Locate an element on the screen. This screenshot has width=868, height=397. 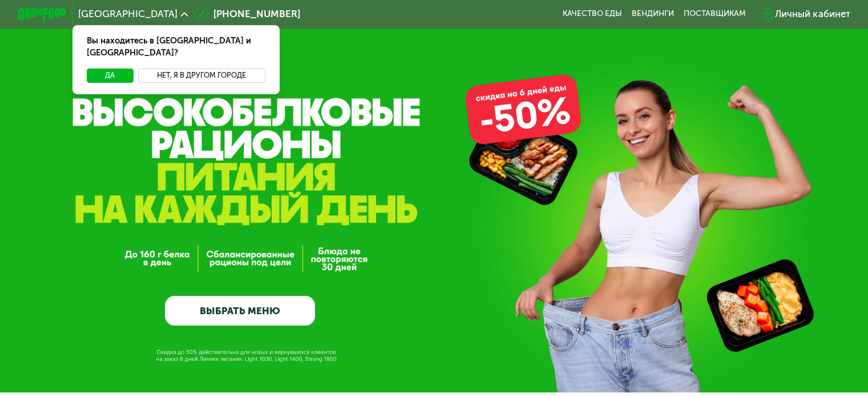
a: Вендинги is located at coordinates (652, 14).